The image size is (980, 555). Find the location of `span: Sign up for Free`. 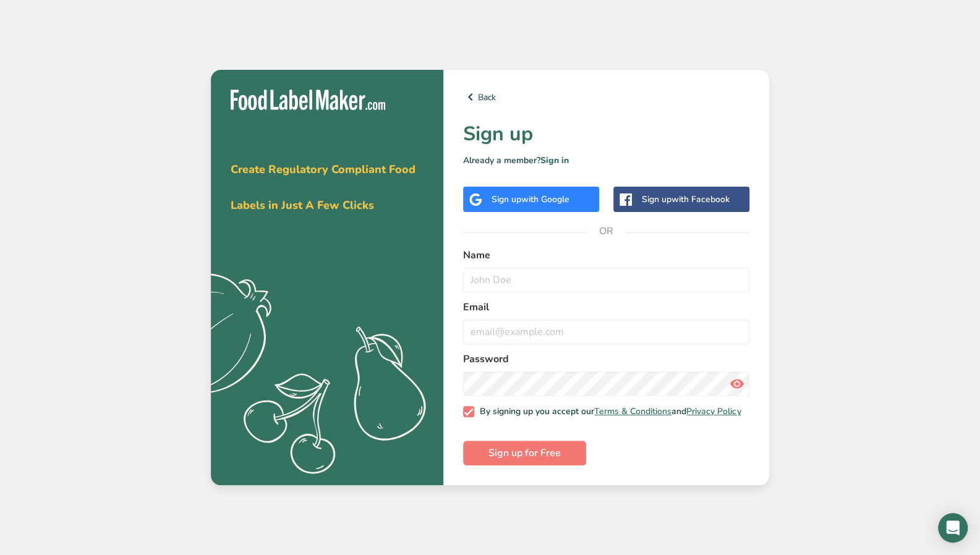

span: Sign up for Free is located at coordinates (524, 453).